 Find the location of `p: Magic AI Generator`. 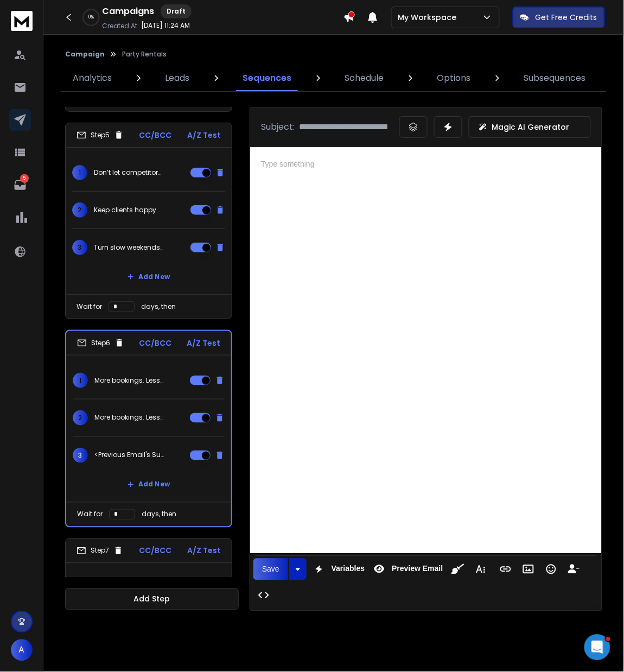

p: Magic AI Generator is located at coordinates (530, 127).